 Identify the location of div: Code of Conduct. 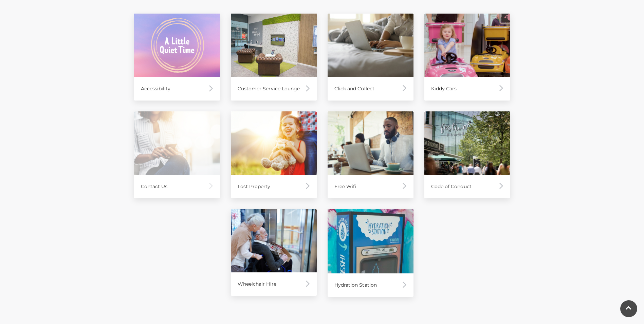
(467, 186).